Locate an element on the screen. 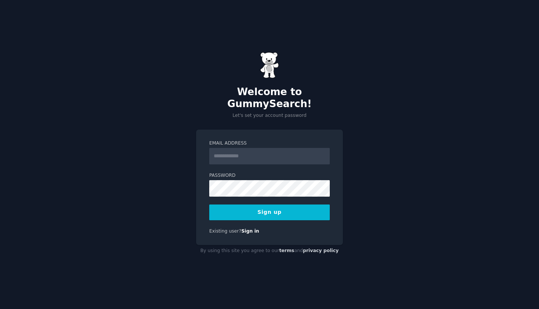  h2: Welcome to GummySearch! is located at coordinates (270, 98).